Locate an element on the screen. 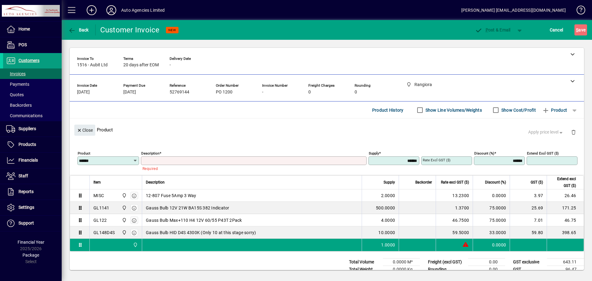 The width and height of the screenshot is (592, 281). mat-label: Extend excl GST ($) is located at coordinates (543, 153).